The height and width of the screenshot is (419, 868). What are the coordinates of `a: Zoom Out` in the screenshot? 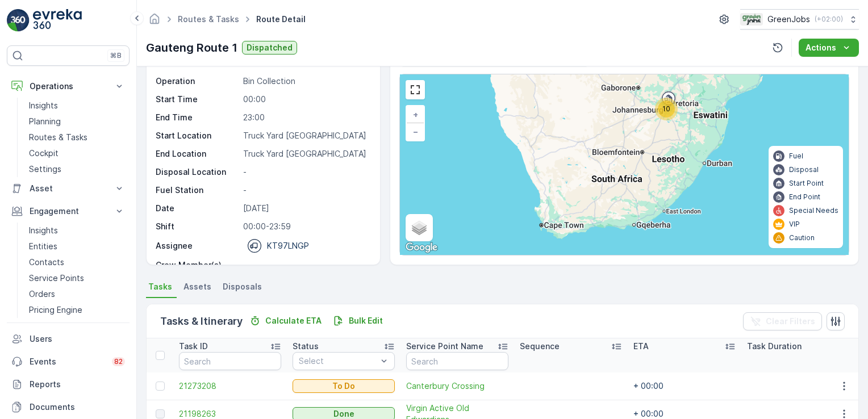 It's located at (415, 132).